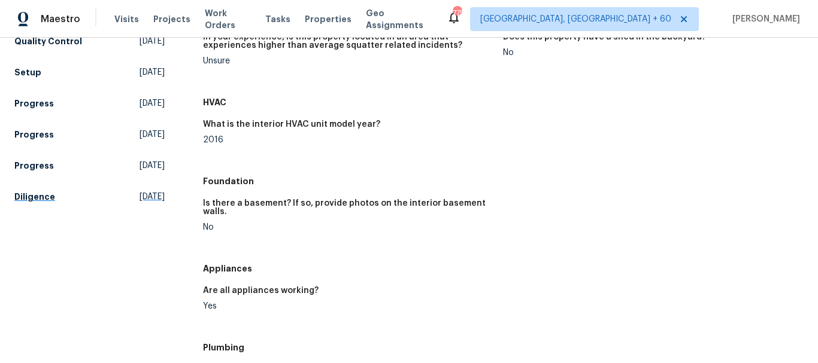 This screenshot has height=363, width=818. What do you see at coordinates (60, 19) in the screenshot?
I see `span: Maestro` at bounding box center [60, 19].